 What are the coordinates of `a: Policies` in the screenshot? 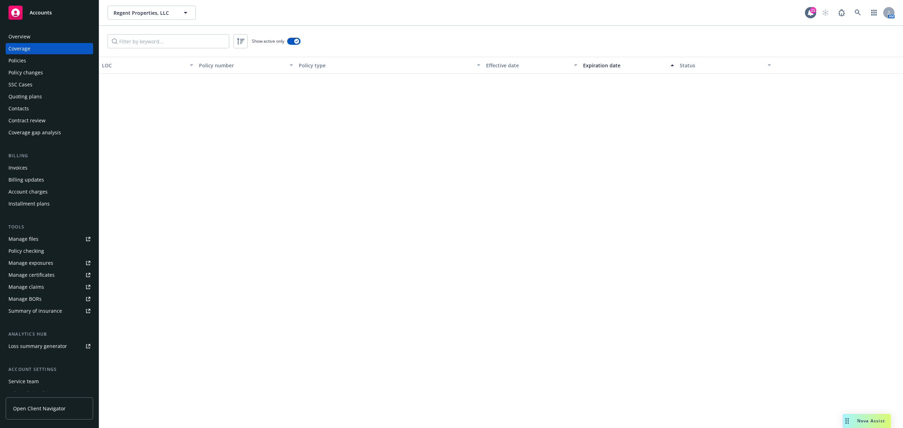 It's located at (49, 61).